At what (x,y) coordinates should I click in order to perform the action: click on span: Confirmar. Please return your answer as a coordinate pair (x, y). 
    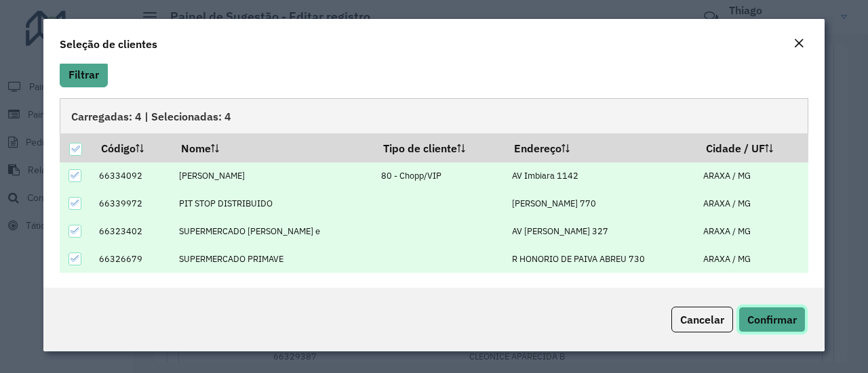
    Looking at the image, I should click on (772, 320).